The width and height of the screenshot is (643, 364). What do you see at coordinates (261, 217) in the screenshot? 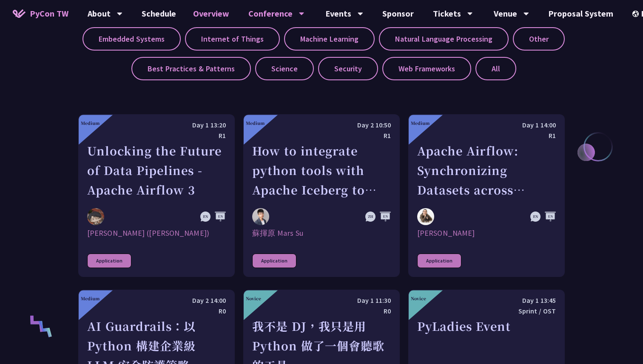
I see `img: 蘇揮原 Mars Su` at bounding box center [261, 217].